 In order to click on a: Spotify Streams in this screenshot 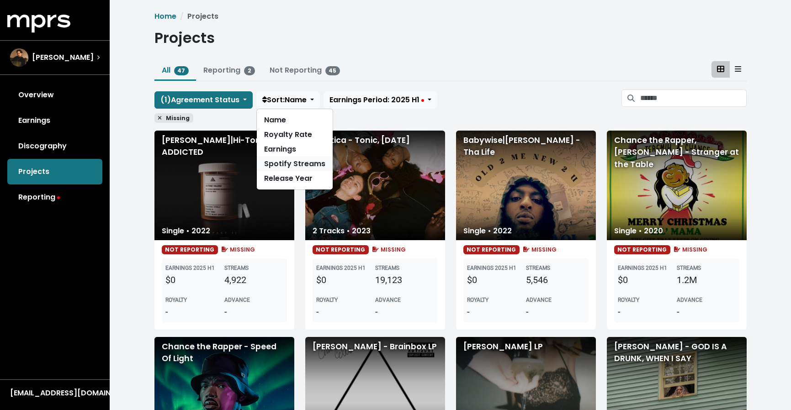, I will do `click(295, 164)`.